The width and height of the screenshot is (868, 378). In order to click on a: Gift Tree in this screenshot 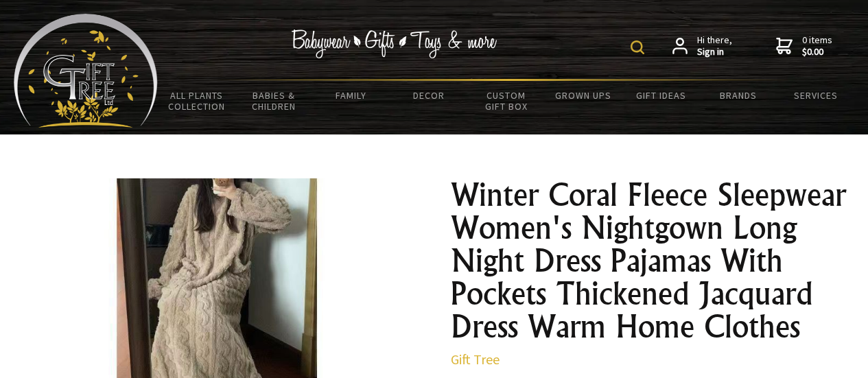, I will do `click(475, 359)`.